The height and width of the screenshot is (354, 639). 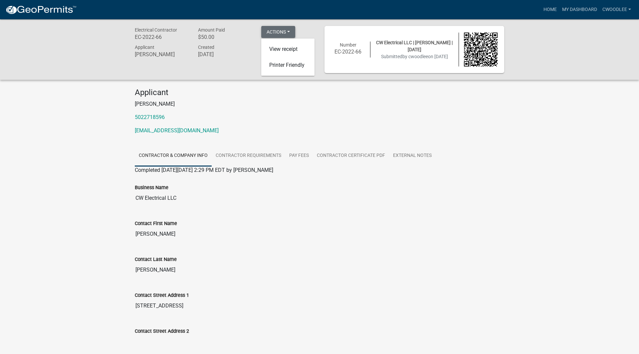 I want to click on a: Contractor Certificate PDF, so click(x=351, y=156).